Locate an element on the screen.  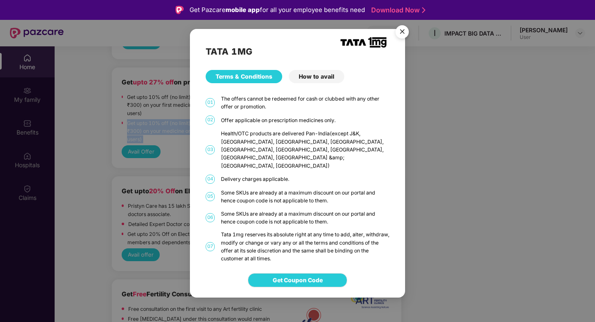
button: Close is located at coordinates (402, 32).